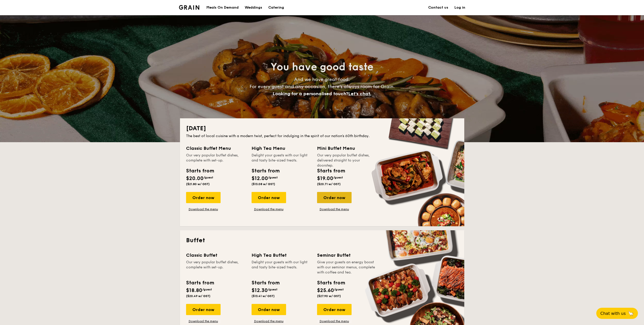 Image resolution: width=644 pixels, height=325 pixels. What do you see at coordinates (198, 296) in the screenshot?
I see `span: ($20.49 w/ GST)` at bounding box center [198, 296].